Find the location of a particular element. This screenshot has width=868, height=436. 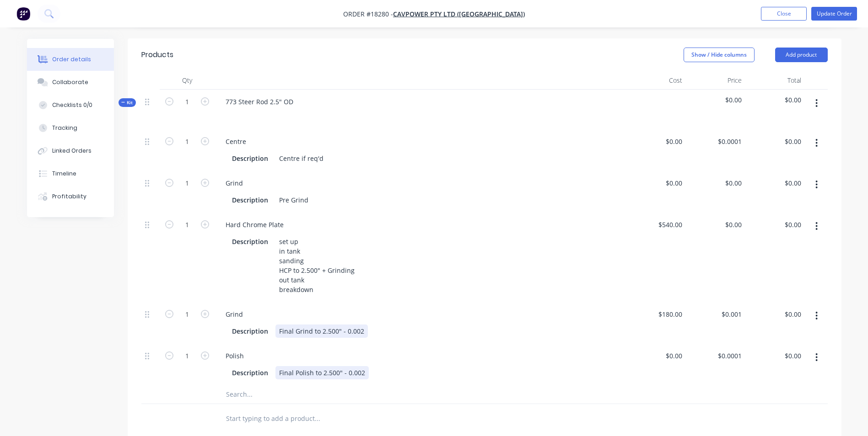

div: Centre is located at coordinates (235, 141).